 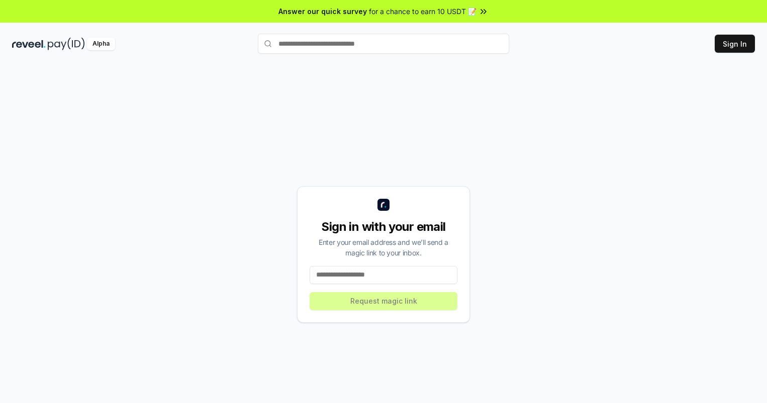 I want to click on div: Sign in with your email, so click(x=383, y=227).